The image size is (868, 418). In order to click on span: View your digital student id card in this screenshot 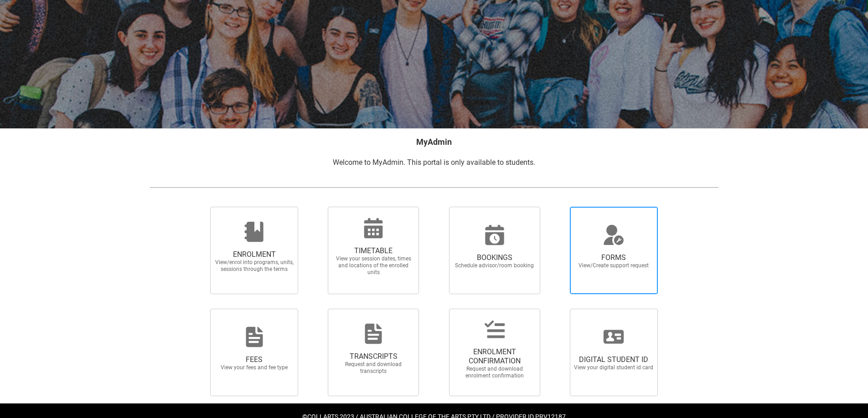, I will do `click(613, 368)`.